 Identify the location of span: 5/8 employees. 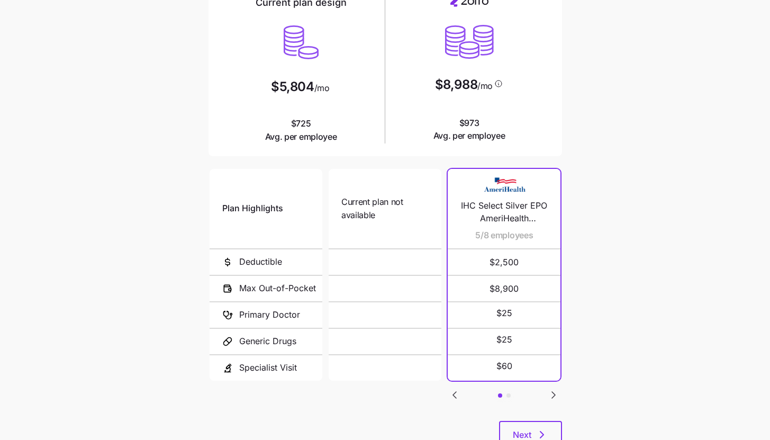
(504, 235).